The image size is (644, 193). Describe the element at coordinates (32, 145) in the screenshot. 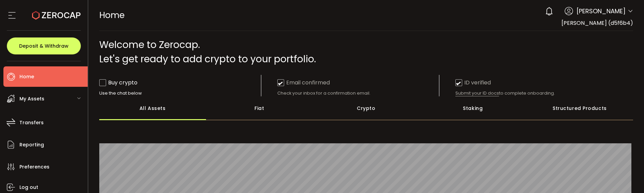

I see `span: Reporting` at that location.